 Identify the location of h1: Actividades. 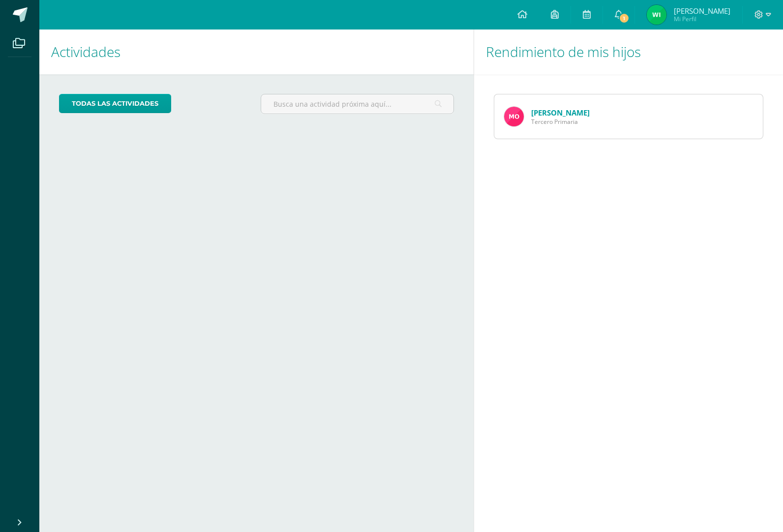
(256, 51).